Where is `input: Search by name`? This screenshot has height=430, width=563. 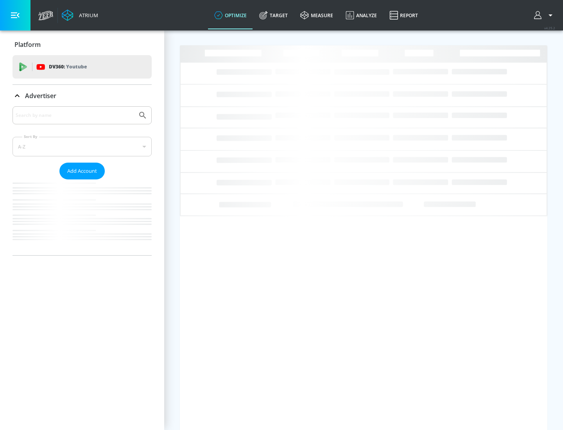 input: Search by name is located at coordinates (75, 115).